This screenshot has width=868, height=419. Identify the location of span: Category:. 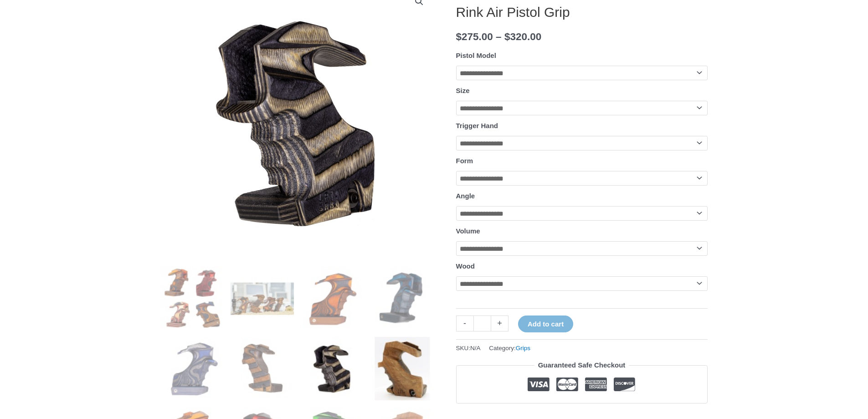
(509, 347).